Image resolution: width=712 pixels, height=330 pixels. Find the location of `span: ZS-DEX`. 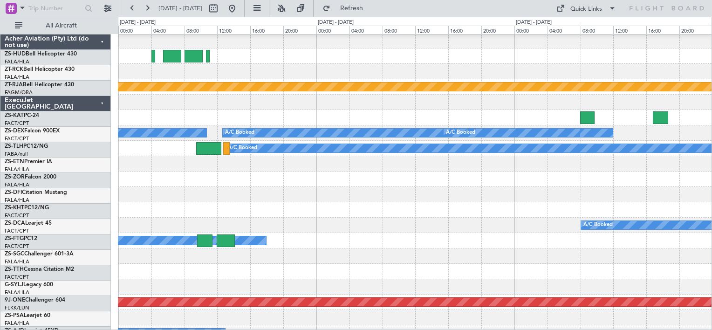

span: ZS-DEX is located at coordinates (14, 131).